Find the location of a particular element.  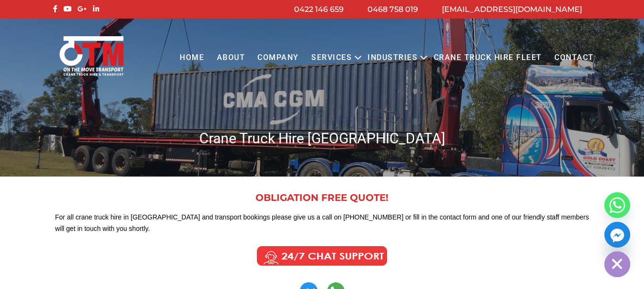

a: 0468 758 019 is located at coordinates (393, 9).